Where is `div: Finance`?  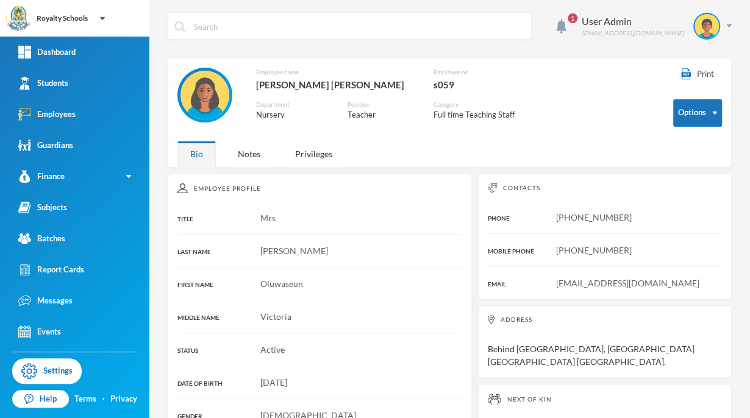
div: Finance is located at coordinates (41, 176).